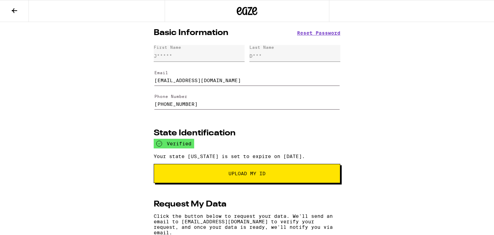  Describe the element at coordinates (171, 96) in the screenshot. I see `label: Phone Number` at that location.